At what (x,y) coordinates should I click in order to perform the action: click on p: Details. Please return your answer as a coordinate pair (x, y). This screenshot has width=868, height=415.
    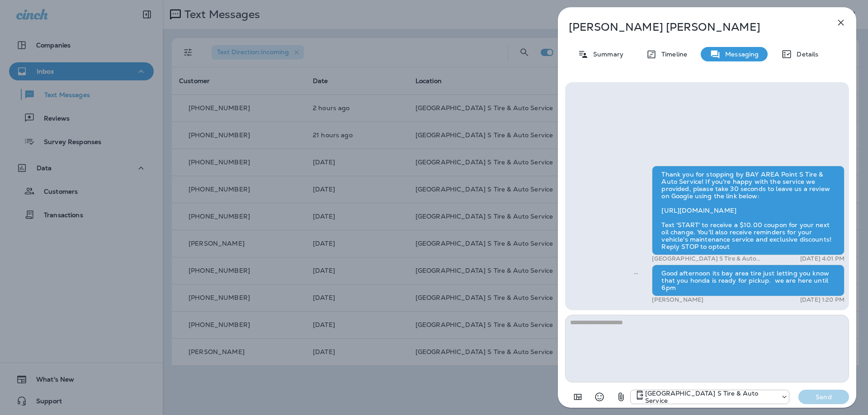
    Looking at the image, I should click on (805, 54).